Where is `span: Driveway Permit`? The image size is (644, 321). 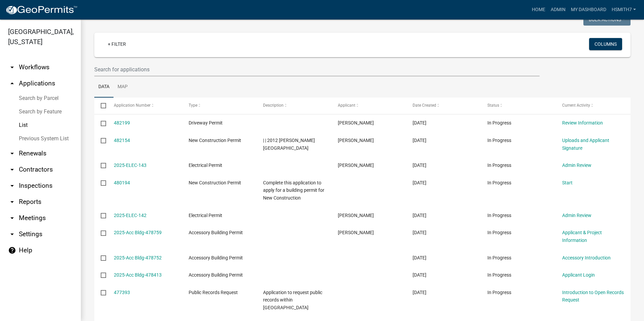
span: Driveway Permit is located at coordinates (205, 123).